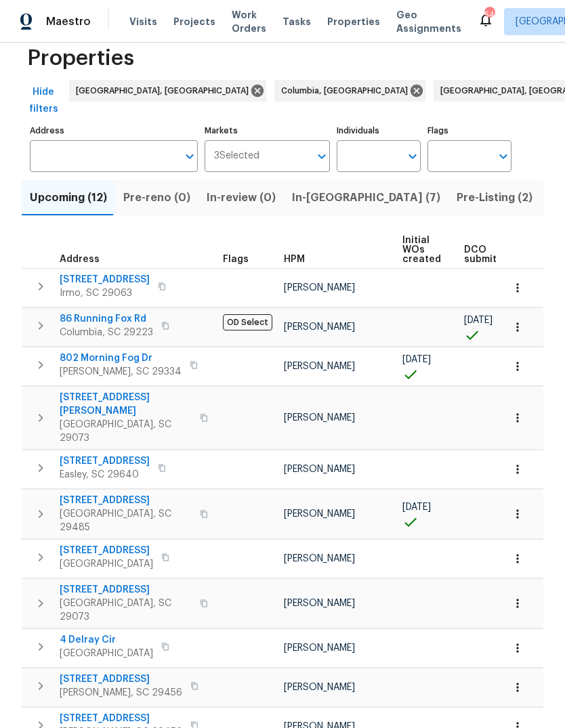 This screenshot has width=565, height=728. What do you see at coordinates (294, 260) in the screenshot?
I see `span: HPM` at bounding box center [294, 260].